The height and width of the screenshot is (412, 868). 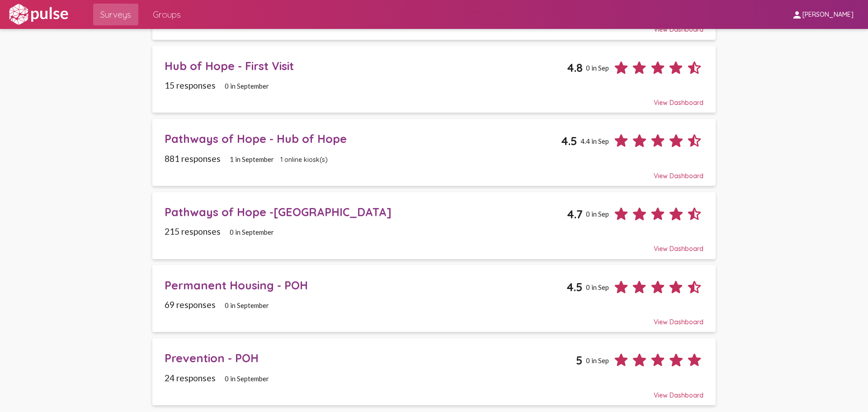 What do you see at coordinates (38, 14) in the screenshot?
I see `img: white-logo.svg` at bounding box center [38, 14].